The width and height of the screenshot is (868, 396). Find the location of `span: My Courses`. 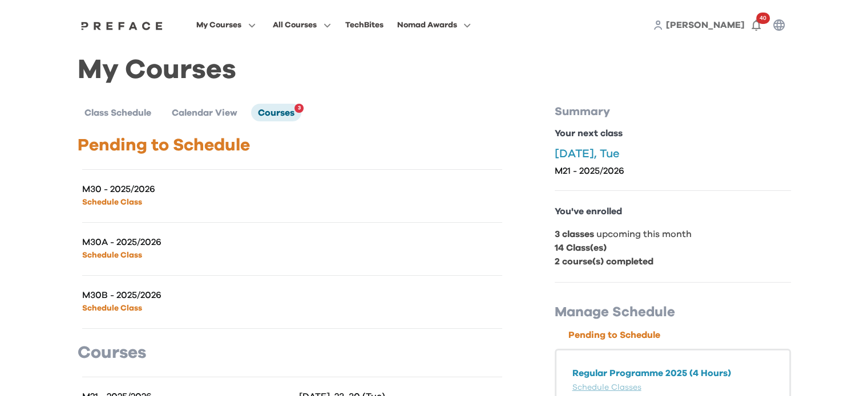

span: My Courses is located at coordinates (218, 25).